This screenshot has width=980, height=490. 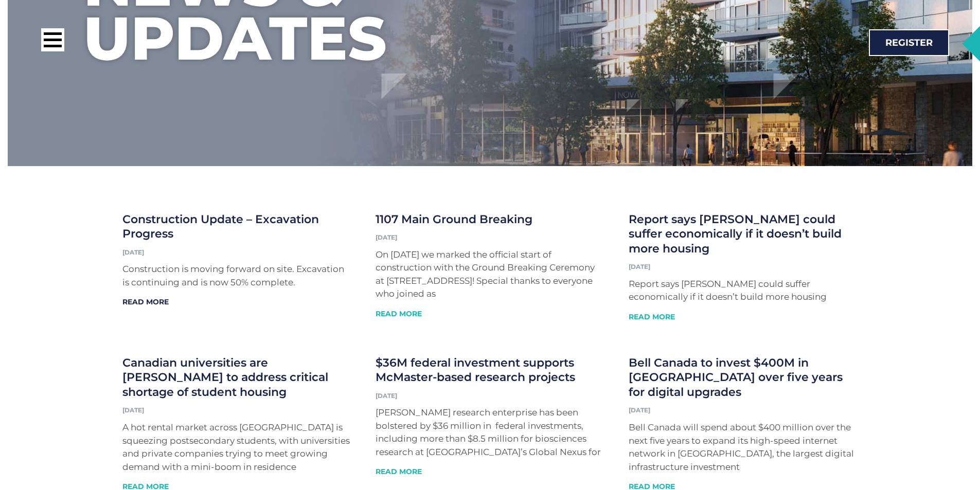 I want to click on a: Register, so click(x=909, y=43).